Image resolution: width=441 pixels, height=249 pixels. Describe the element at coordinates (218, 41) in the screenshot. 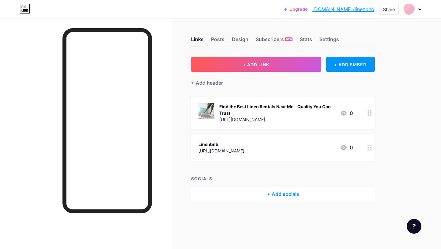

I see `div: Posts` at that location.